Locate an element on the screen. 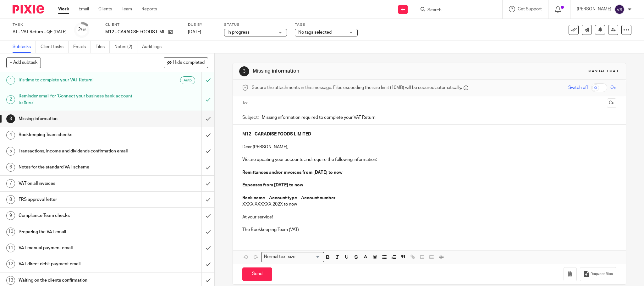  h1: Bookkeeping Team checks is located at coordinates (77, 135).